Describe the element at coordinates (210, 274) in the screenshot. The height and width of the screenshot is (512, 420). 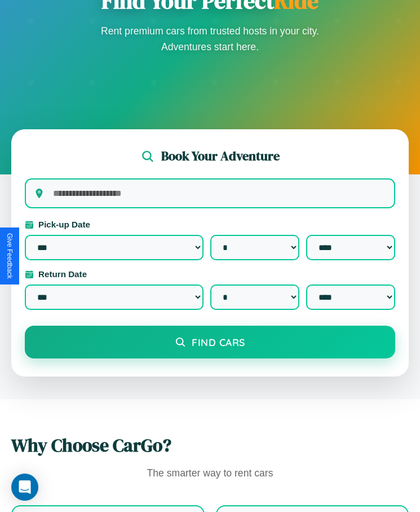
I see `label: Return Date` at that location.